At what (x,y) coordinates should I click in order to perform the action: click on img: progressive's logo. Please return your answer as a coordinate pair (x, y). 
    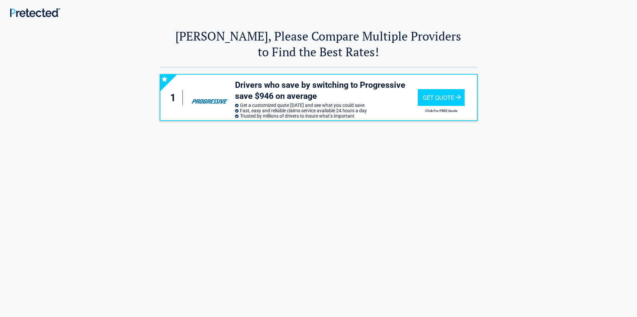
    Looking at the image, I should click on (210, 97).